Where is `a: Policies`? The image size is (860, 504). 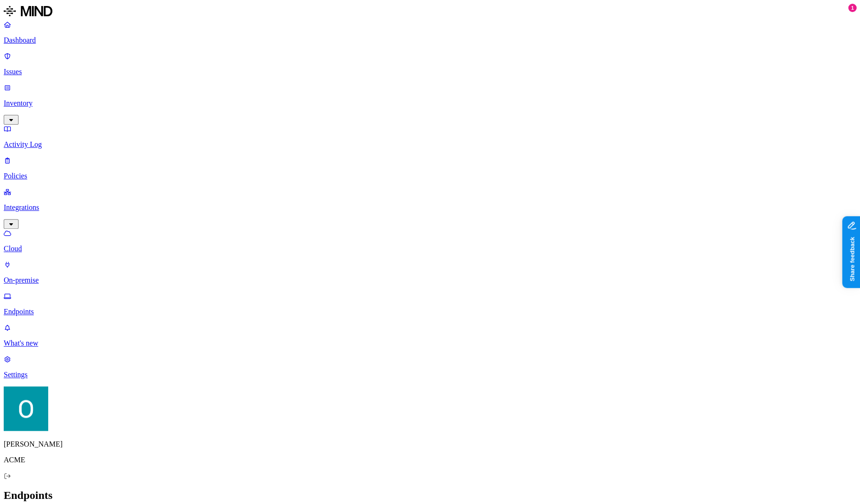 a: Policies is located at coordinates (430, 169).